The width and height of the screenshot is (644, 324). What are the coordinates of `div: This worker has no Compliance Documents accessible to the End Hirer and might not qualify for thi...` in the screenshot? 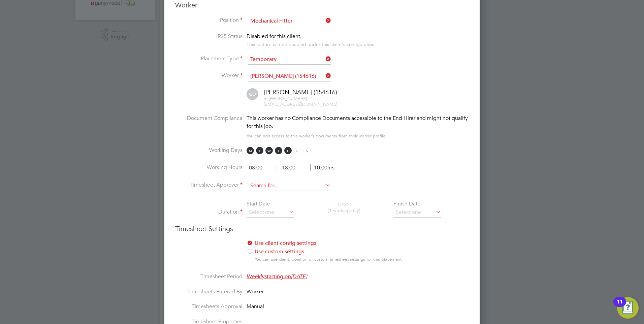 It's located at (358, 122).